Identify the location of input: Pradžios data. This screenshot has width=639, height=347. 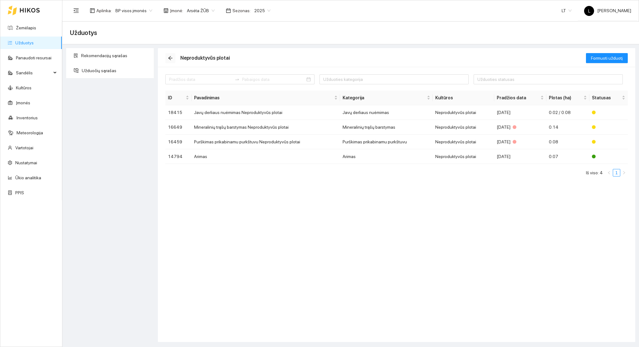
(201, 79).